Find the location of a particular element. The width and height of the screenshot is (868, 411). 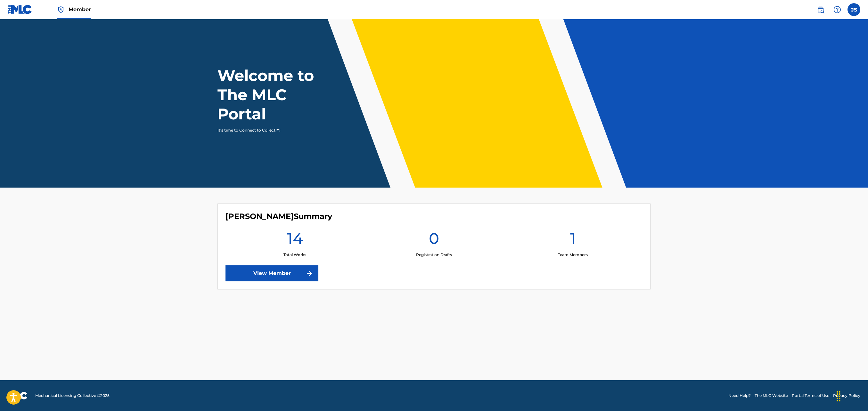

span: Mechanical Licensing Collective © 2025 is located at coordinates (72, 396).